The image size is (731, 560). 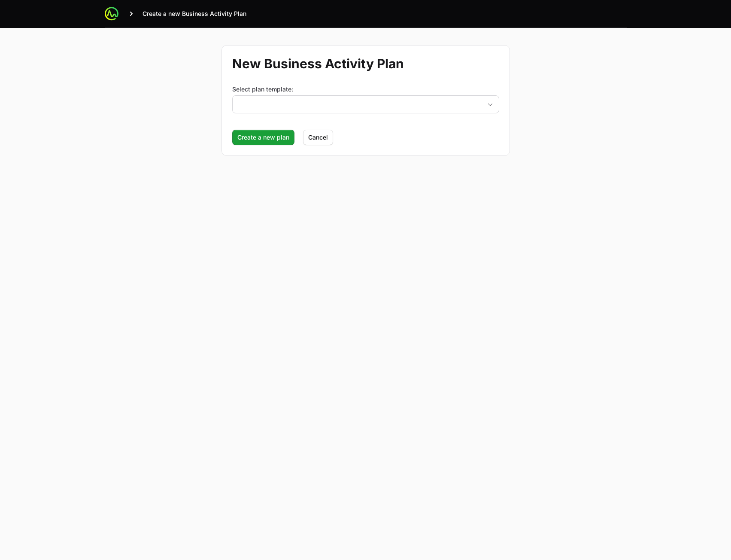 I want to click on label: Select plan template:, so click(x=365, y=90).